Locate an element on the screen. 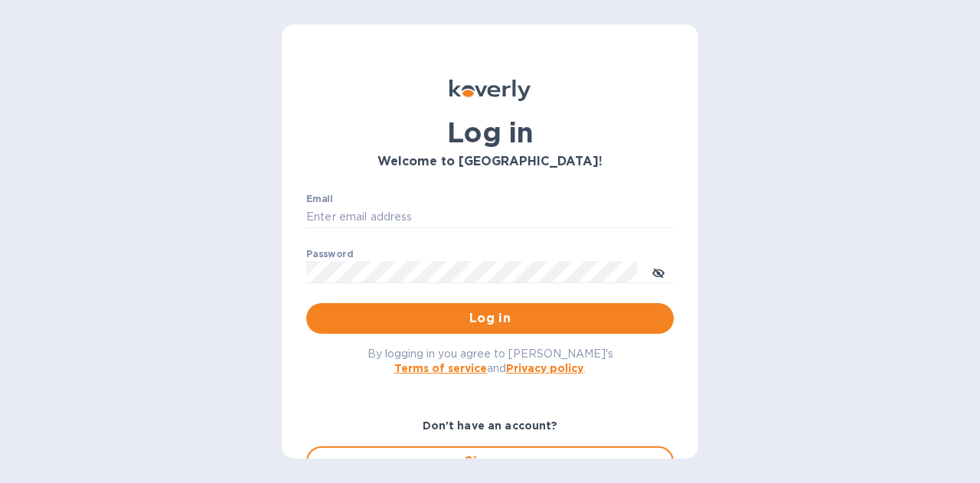  img: Koverly is located at coordinates (490, 91).